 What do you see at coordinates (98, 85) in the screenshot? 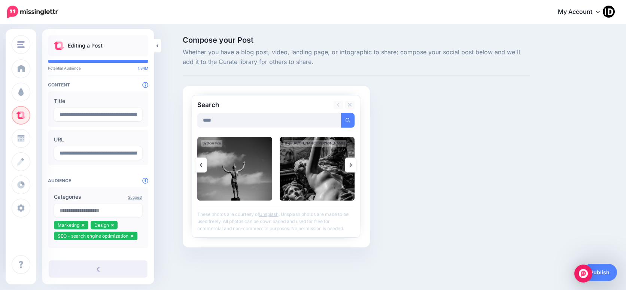
I see `h4: Content` at bounding box center [98, 85].